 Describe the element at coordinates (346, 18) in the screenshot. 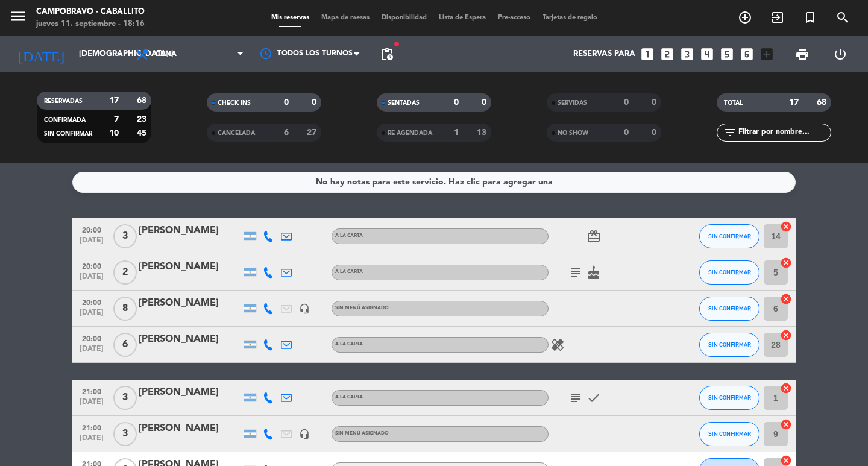

I see `span: Mapa de mesas` at that location.